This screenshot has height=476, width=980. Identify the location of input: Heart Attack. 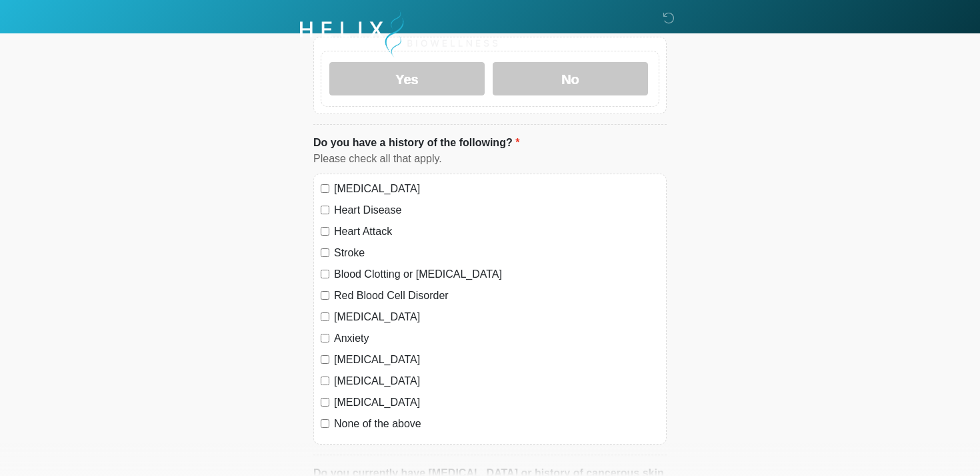
(324, 231).